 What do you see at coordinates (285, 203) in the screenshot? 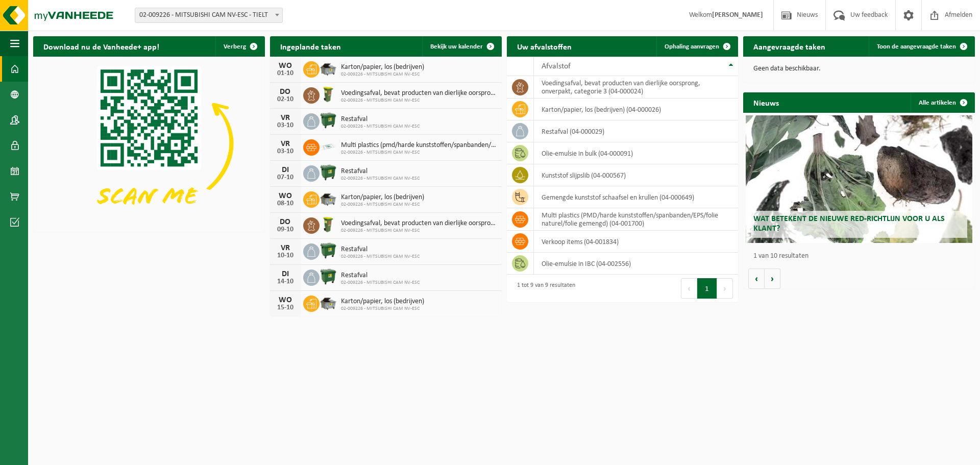
I see `div: 08-10` at bounding box center [285, 203].